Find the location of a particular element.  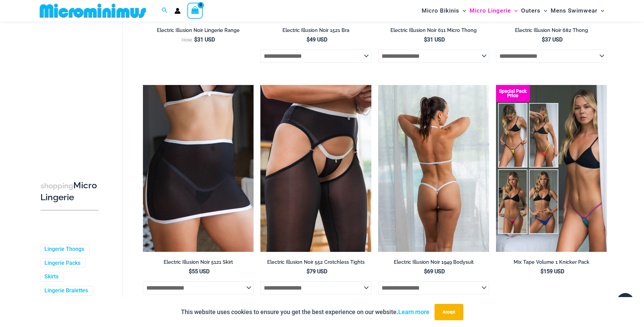

a: Search icon link is located at coordinates (165, 11).